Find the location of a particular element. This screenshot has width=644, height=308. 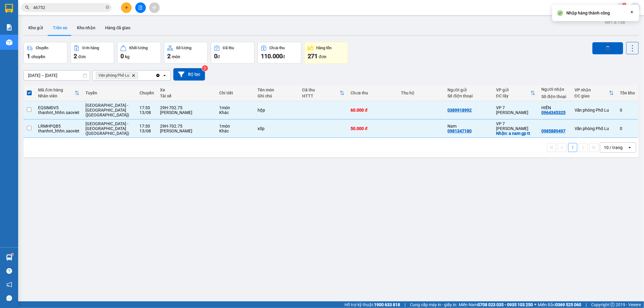

span: Văn phòng Phố Lu, close by backspace is located at coordinates (117, 75).